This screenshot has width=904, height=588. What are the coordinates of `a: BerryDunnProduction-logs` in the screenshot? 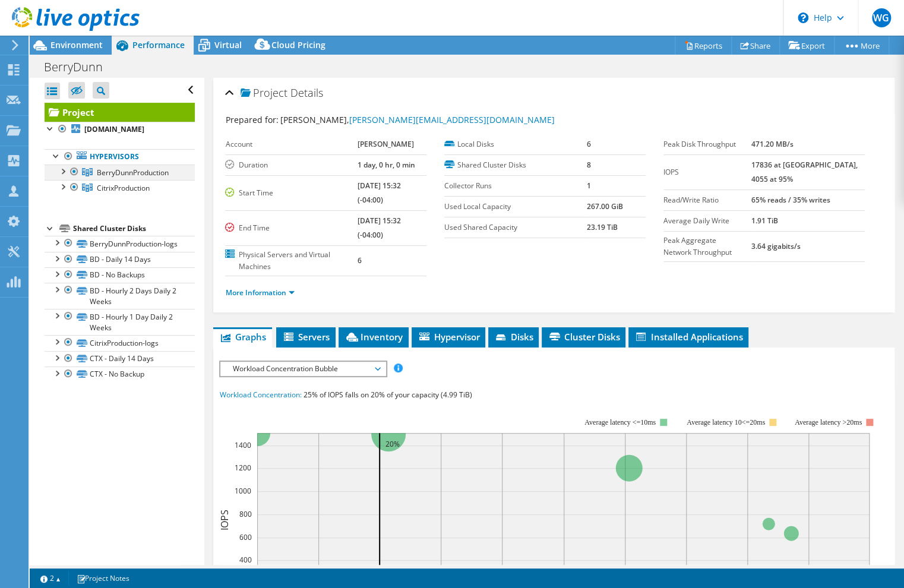 It's located at (119, 243).